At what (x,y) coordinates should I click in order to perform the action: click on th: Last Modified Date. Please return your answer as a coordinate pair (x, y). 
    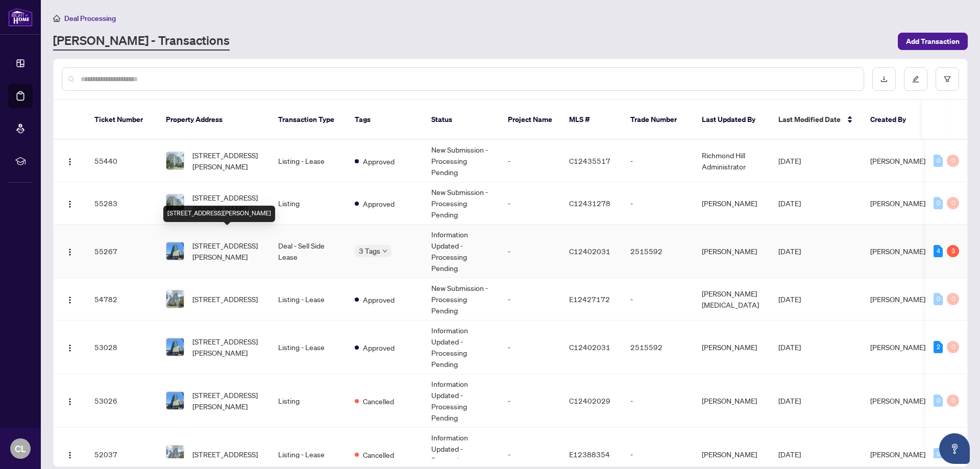
    Looking at the image, I should click on (817, 120).